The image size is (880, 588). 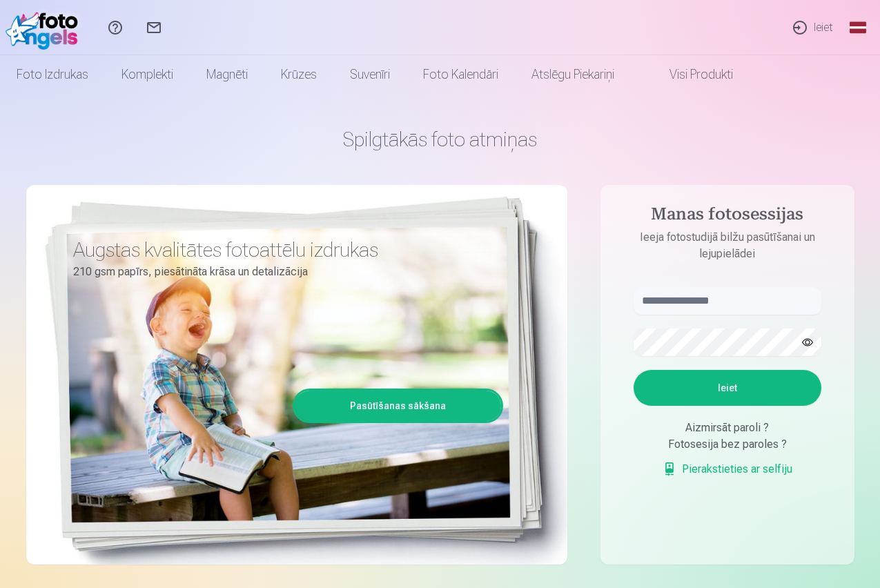 I want to click on a: Atslēgu piekariņi, so click(x=573, y=74).